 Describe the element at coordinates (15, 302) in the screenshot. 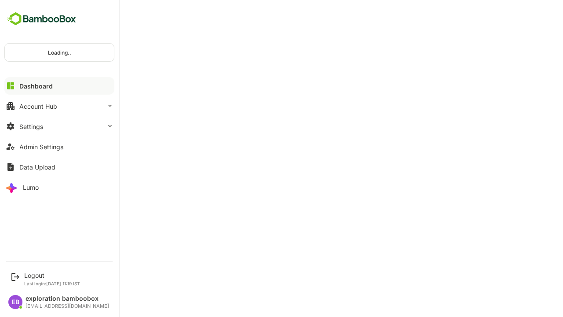

I see `div: EB` at that location.